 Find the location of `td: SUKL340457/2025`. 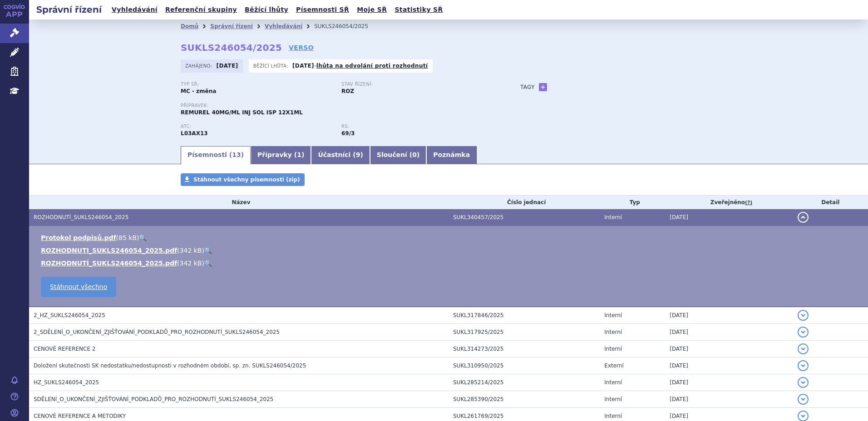

td: SUKL340457/2025 is located at coordinates (524, 217).